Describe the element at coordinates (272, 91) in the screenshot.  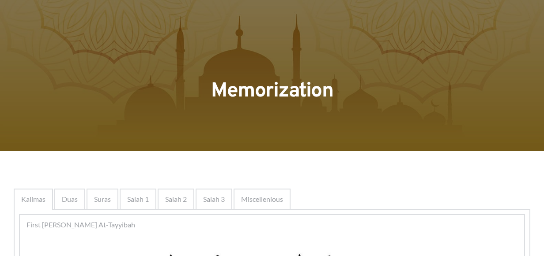
I see `span: Memorization` at that location.